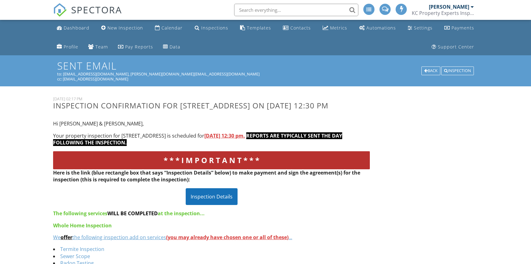  What do you see at coordinates (122, 28) in the screenshot?
I see `a: New Inspection` at bounding box center [122, 28].